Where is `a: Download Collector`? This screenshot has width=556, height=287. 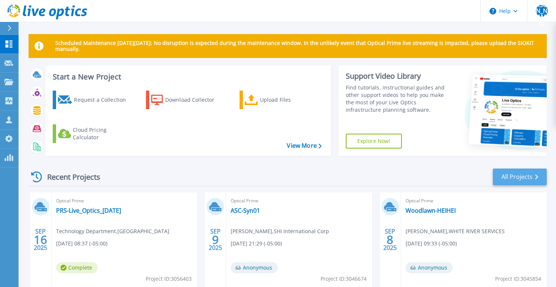
a: Download Collector is located at coordinates (187, 100).